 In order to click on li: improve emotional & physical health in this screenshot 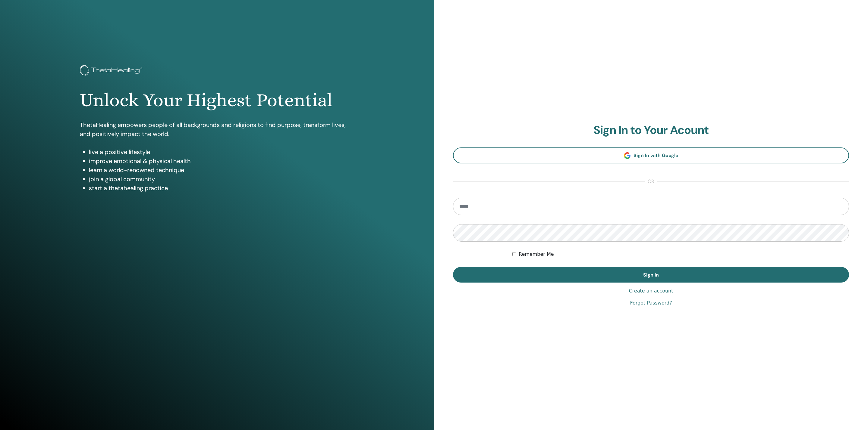, I will do `click(221, 161)`.